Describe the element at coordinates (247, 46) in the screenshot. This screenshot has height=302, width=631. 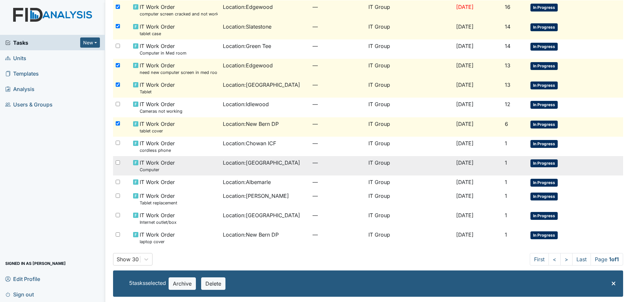
I see `span: Location : Green Tee` at that location.